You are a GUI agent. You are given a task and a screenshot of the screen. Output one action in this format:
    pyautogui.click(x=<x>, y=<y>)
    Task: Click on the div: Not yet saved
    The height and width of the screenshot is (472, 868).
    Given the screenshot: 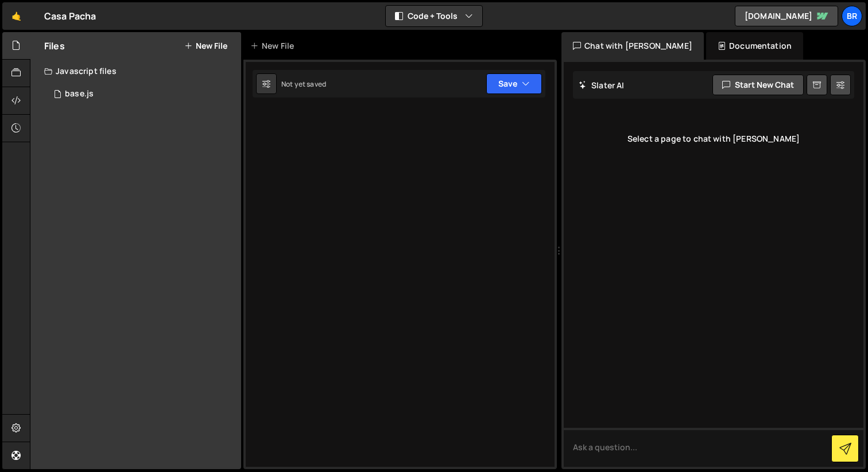 What is the action you would take?
    pyautogui.click(x=304, y=84)
    